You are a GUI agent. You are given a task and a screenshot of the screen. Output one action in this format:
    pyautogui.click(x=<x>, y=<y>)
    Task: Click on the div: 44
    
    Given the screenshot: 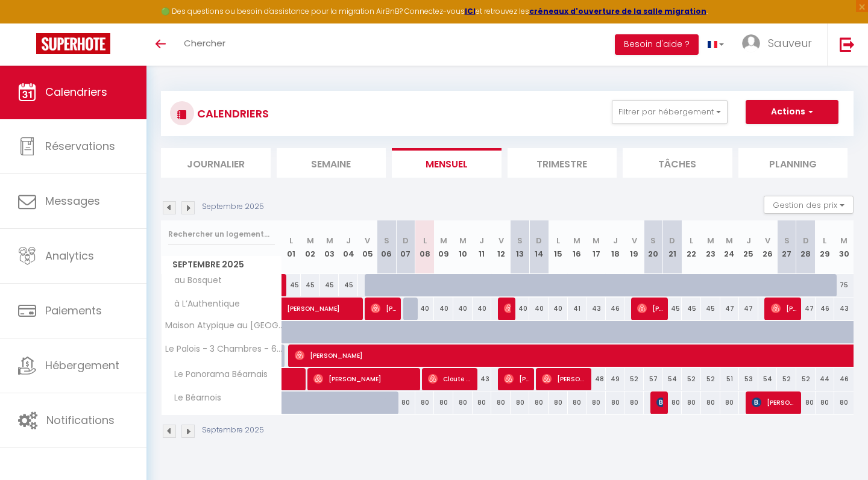 What is the action you would take?
    pyautogui.click(x=825, y=379)
    